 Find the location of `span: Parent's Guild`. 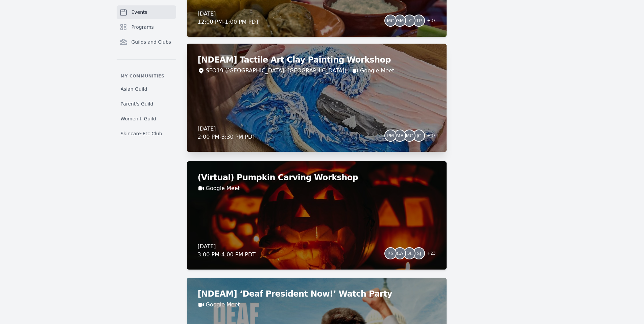

span: Parent's Guild is located at coordinates (137, 104).